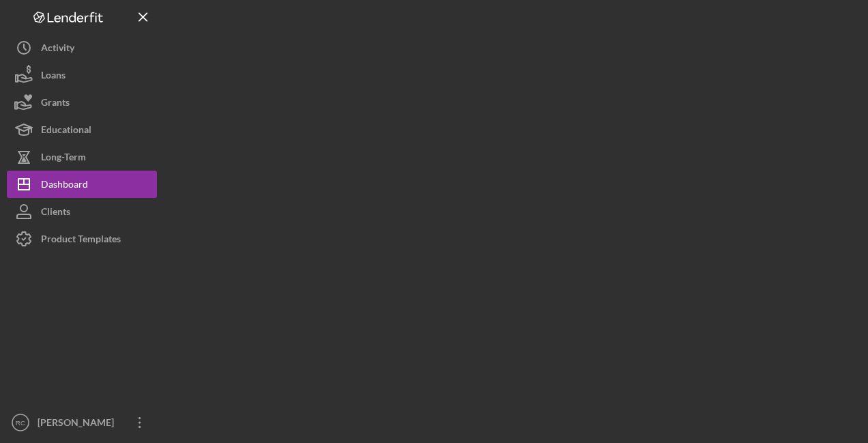  I want to click on button: Educational, so click(82, 130).